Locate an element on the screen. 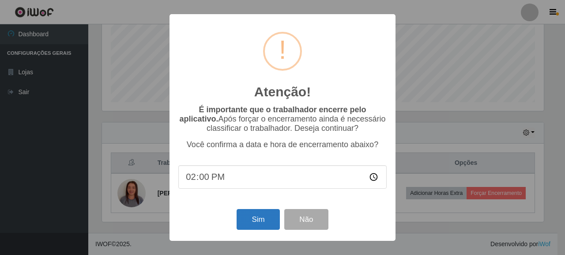 The image size is (565, 255). p: Após forçar o encerramento ainda é necessário classificar o trabalhador. Deseja continuar? is located at coordinates (283, 119).